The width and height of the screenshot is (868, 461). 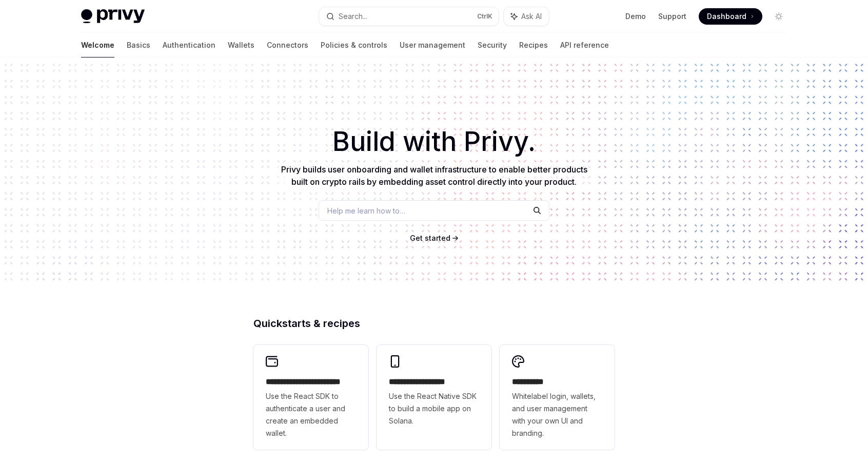 What do you see at coordinates (731, 16) in the screenshot?
I see `a: Dashboard` at bounding box center [731, 16].